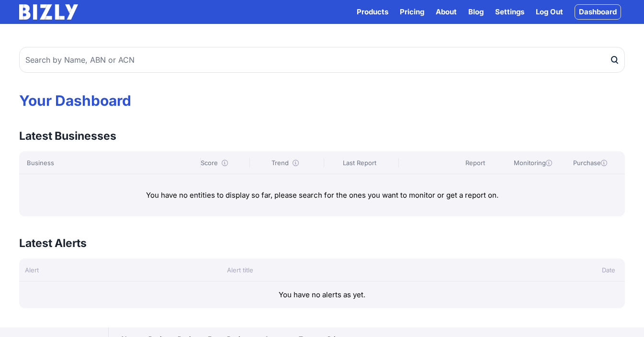 The height and width of the screenshot is (337, 644). What do you see at coordinates (533, 162) in the screenshot?
I see `div: Monitoring` at bounding box center [533, 162].